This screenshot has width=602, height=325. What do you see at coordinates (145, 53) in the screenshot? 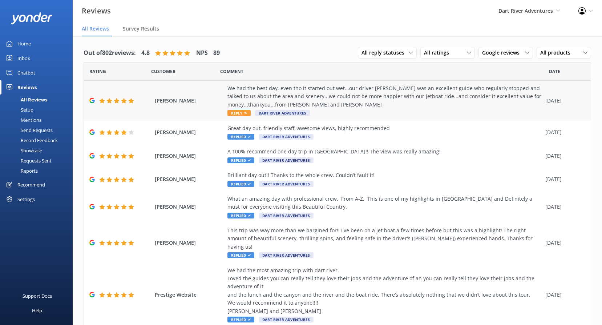
I see `h4: 4.8` at bounding box center [145, 53].